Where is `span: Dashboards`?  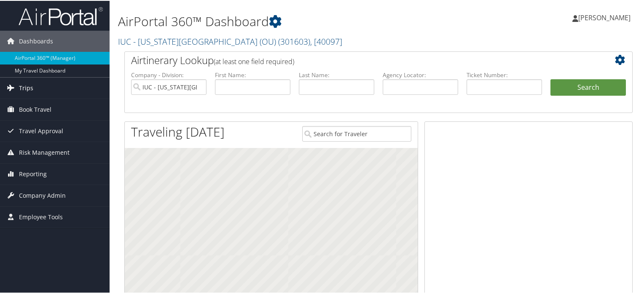
span: Dashboards is located at coordinates (36, 41).